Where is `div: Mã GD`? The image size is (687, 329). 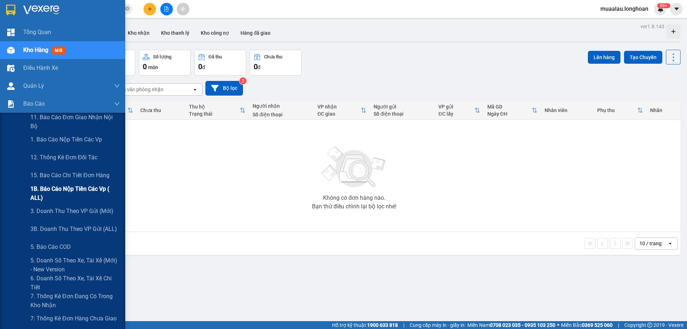
div: Mã GD is located at coordinates (509, 107).